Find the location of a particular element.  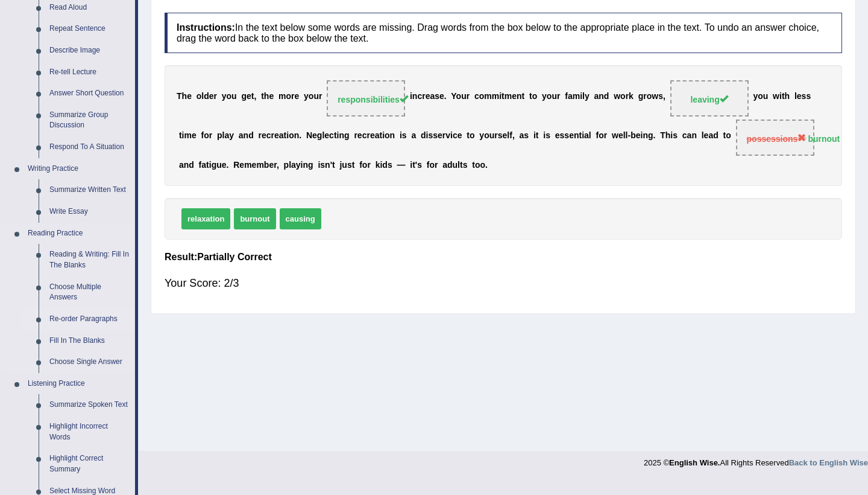

b: Y is located at coordinates (453, 97).